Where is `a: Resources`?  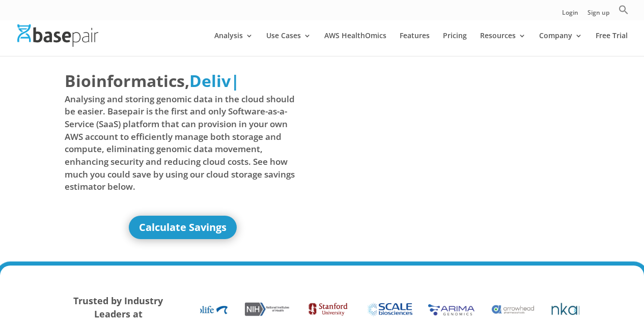
a: Resources is located at coordinates (503, 44).